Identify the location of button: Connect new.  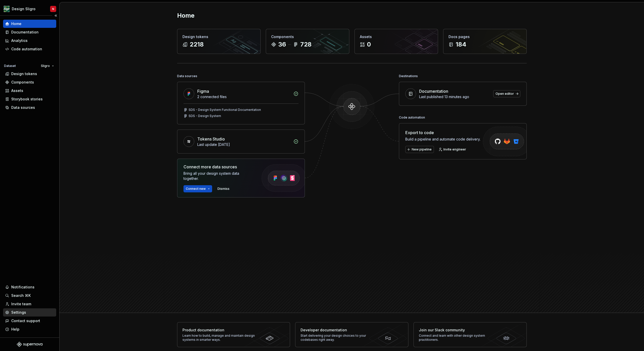
(198, 189).